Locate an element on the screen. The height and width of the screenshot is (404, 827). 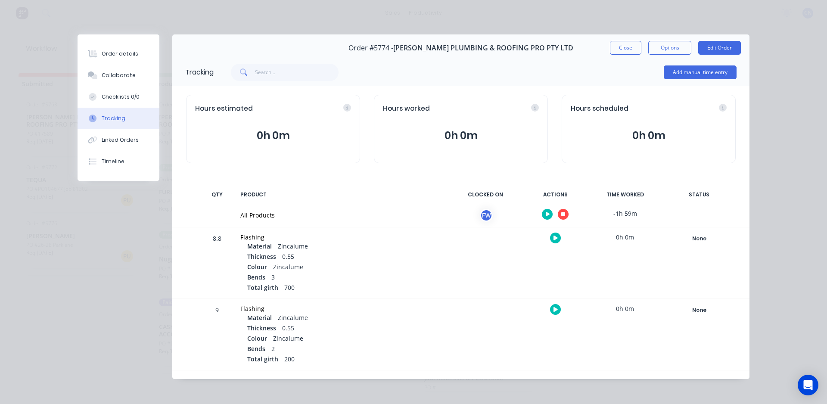
div: STATUS is located at coordinates (699, 195).